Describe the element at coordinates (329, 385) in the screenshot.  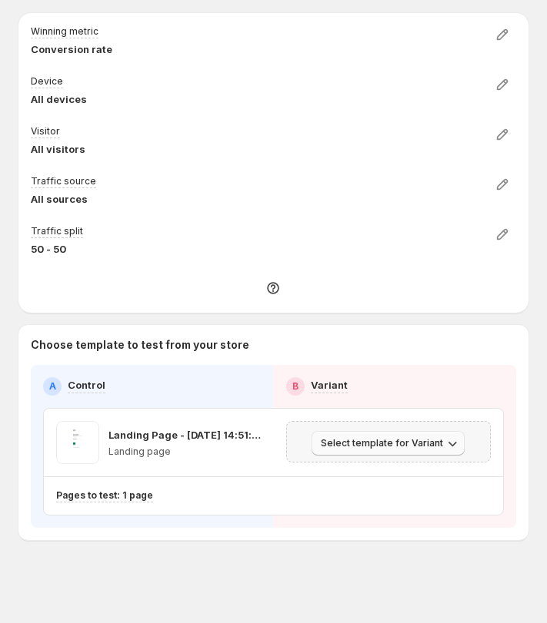
I see `p: Variant` at that location.